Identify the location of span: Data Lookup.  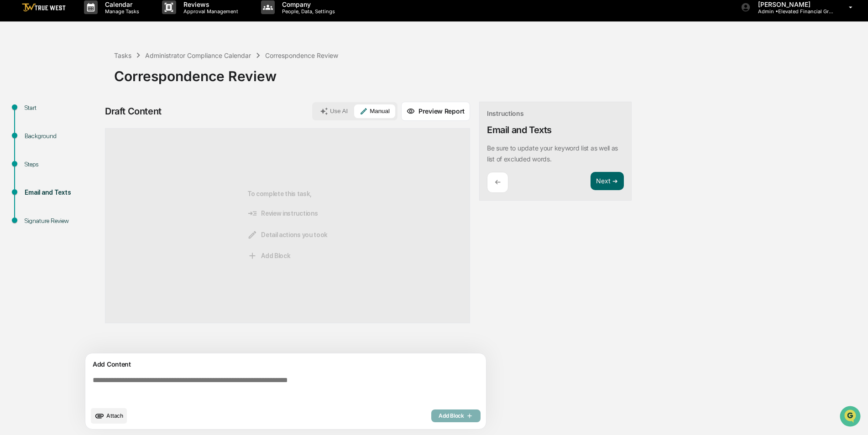
(38, 137).